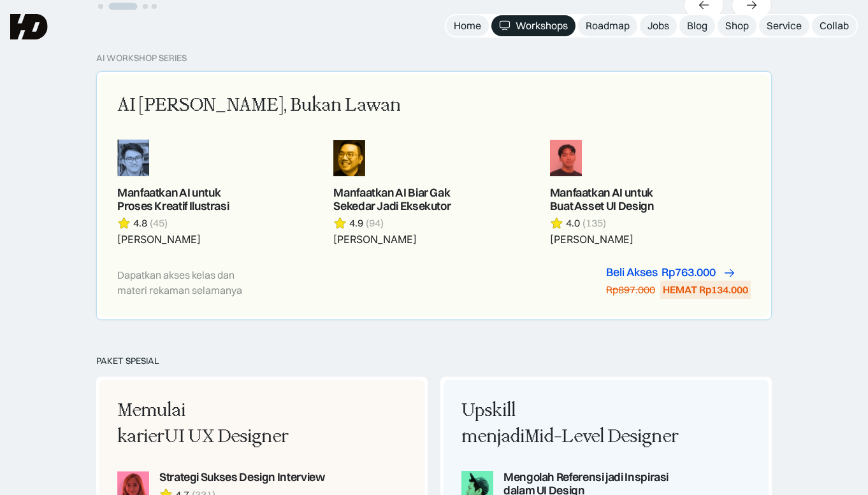 The height and width of the screenshot is (495, 868). What do you see at coordinates (784, 25) in the screenshot?
I see `a: Service` at bounding box center [784, 25].